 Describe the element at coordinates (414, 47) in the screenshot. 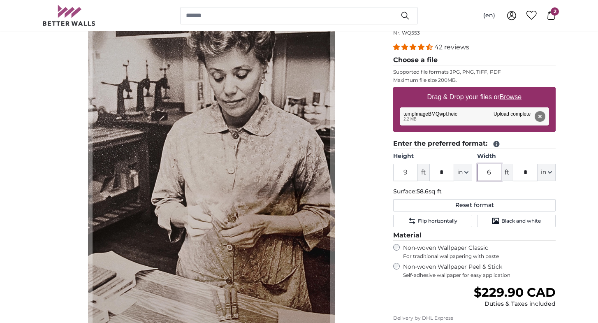

I see `span: 4.38 stars` at that location.